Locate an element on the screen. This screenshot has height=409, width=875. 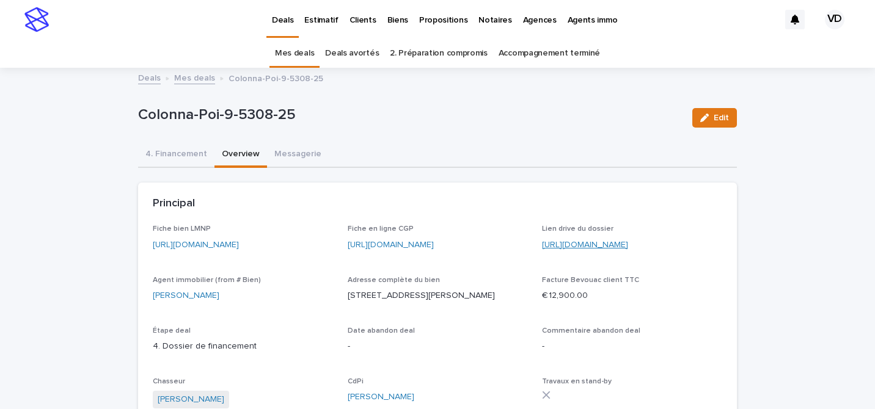
button: 4. Financement is located at coordinates (176, 155).